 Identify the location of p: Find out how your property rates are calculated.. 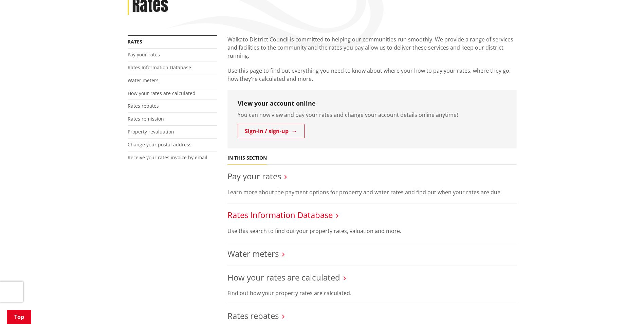
(372, 293).